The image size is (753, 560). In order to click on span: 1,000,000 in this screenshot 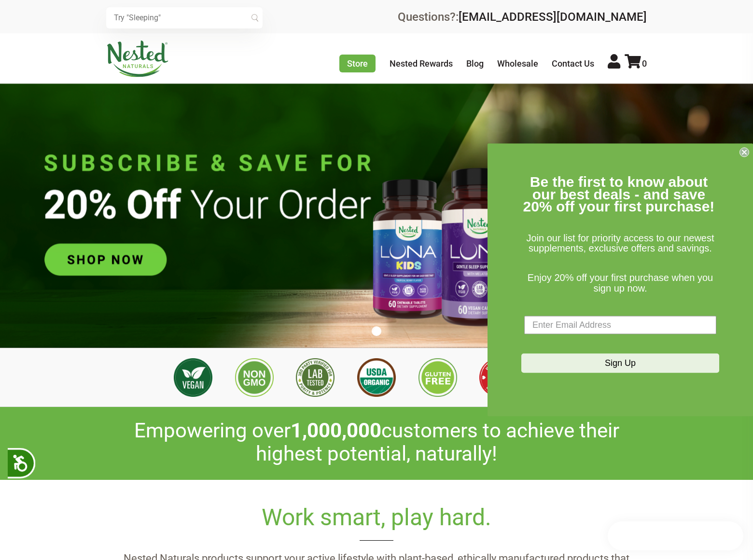, I will do `click(336, 430)`.